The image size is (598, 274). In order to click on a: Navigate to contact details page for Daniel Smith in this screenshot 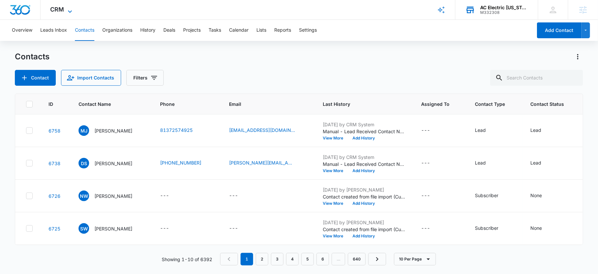, I will do `click(54, 163)`.